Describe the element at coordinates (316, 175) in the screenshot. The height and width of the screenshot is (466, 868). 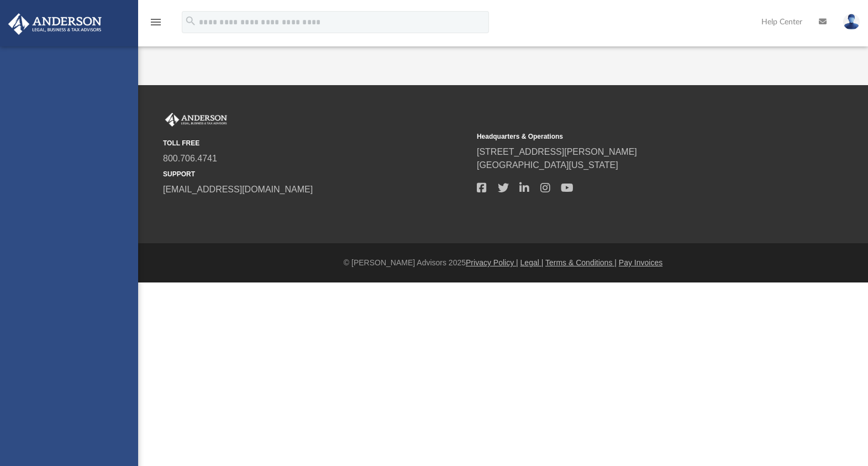
I see `small: SUPPORT` at that location.